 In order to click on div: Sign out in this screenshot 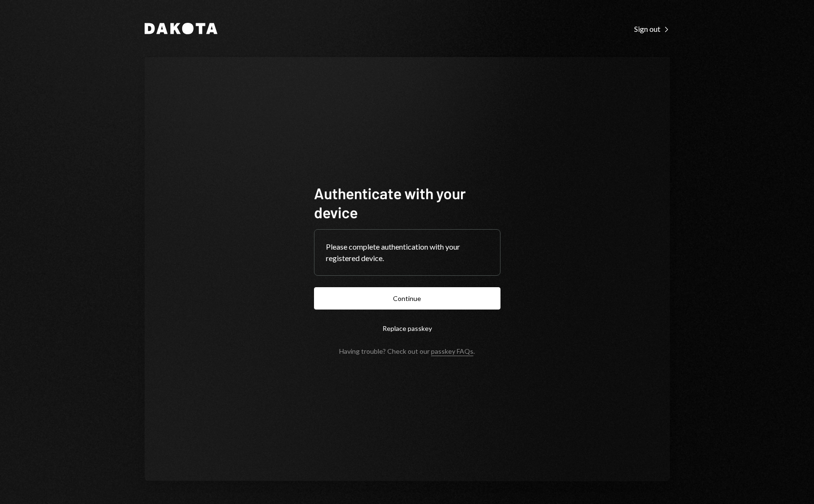, I will do `click(651, 29)`.